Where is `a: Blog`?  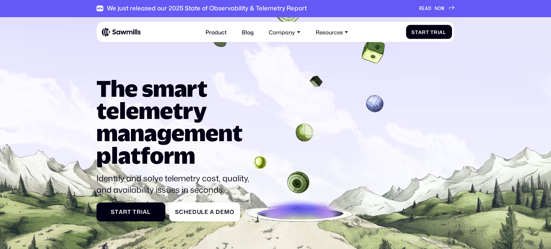
a: Blog is located at coordinates (248, 32).